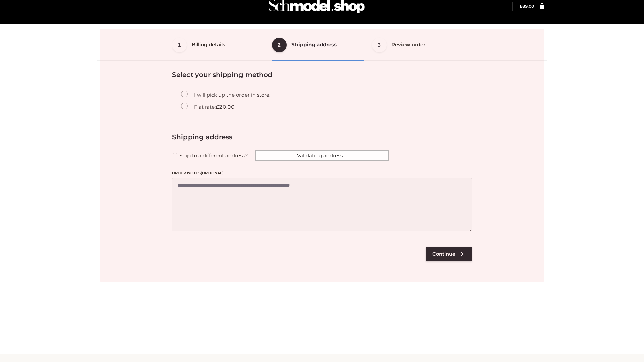 This screenshot has height=362, width=644. What do you see at coordinates (527, 6) in the screenshot?
I see `a: £89.00` at bounding box center [527, 6].